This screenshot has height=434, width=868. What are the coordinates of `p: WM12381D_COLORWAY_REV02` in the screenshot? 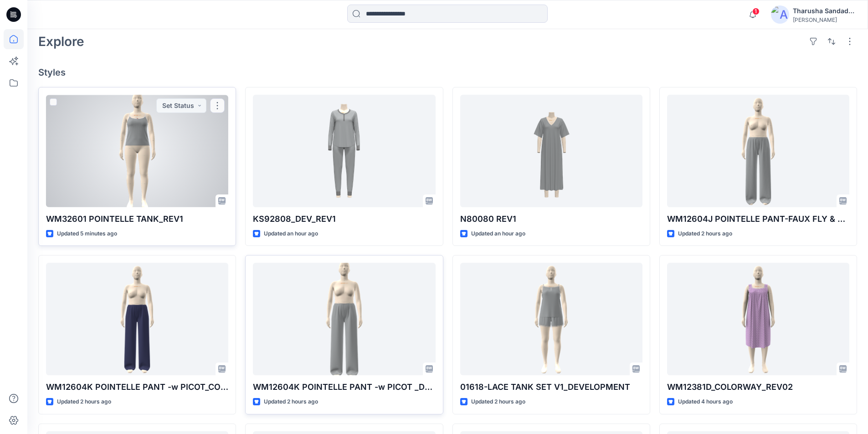 It's located at (758, 387).